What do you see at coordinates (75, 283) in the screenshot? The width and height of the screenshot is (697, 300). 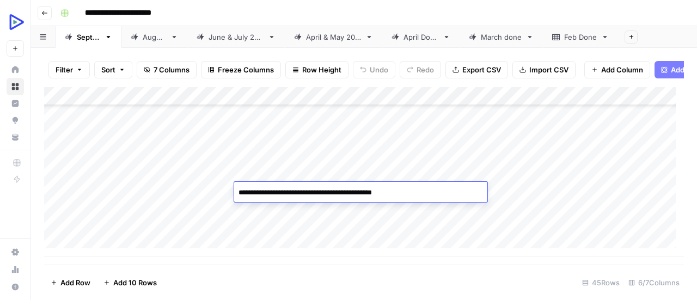 I see `span: Add Row` at bounding box center [75, 283].